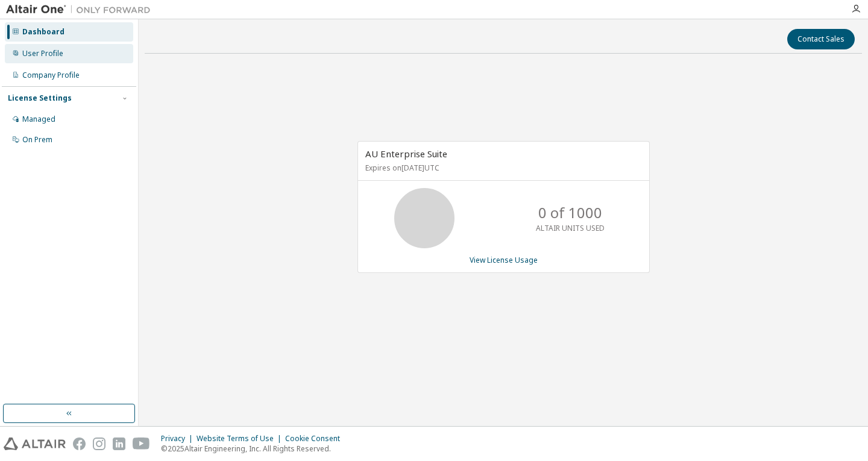 The height and width of the screenshot is (461, 868). I want to click on button: Contact Sales, so click(821, 39).